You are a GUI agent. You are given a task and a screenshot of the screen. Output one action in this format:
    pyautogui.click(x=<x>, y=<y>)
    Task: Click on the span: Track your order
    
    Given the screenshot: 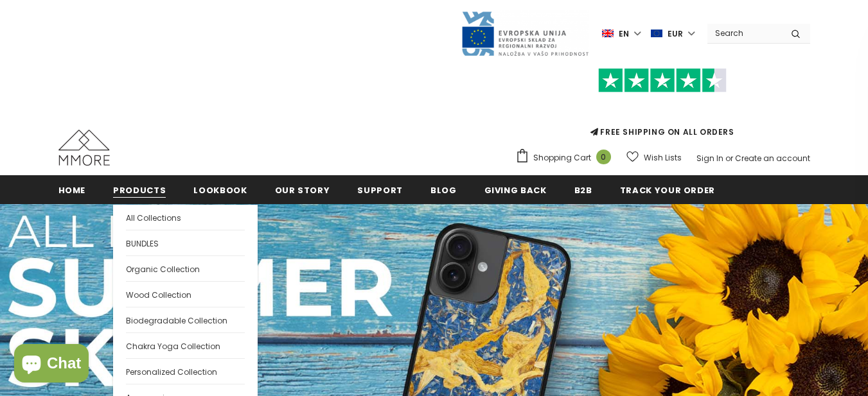 What is the action you would take?
    pyautogui.click(x=667, y=190)
    